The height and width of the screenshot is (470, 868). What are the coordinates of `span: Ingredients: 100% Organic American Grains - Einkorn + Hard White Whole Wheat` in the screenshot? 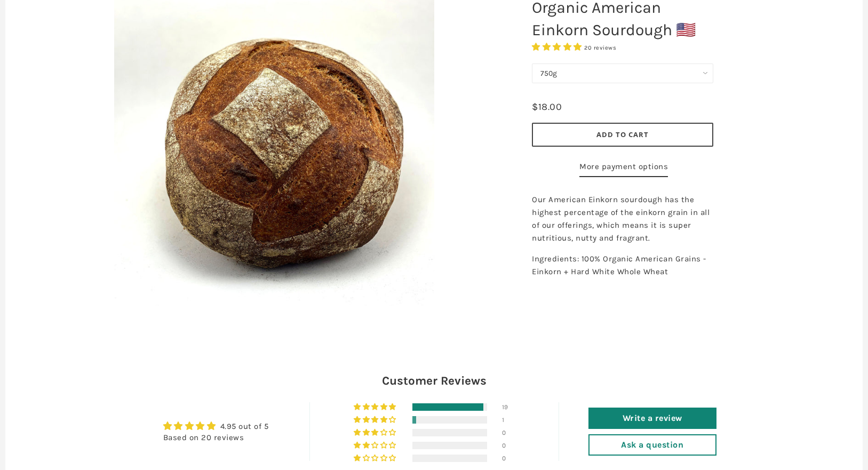 It's located at (619, 265).